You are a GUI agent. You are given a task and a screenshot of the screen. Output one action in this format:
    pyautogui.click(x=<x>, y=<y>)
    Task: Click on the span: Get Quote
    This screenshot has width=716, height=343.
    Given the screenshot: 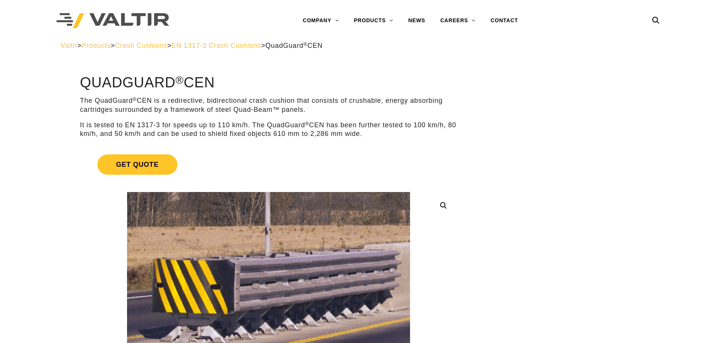 What is the action you would take?
    pyautogui.click(x=137, y=164)
    